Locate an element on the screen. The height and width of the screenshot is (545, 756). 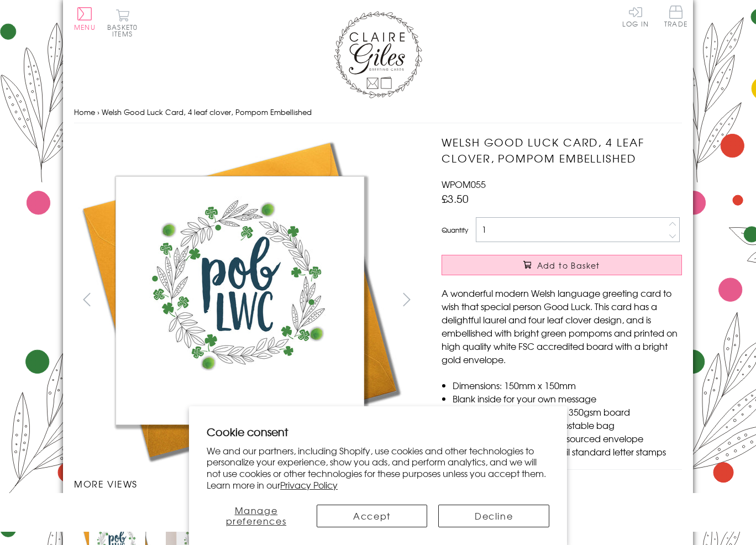
li: Can be sent with Royal Mail standard letter stamps is located at coordinates (567, 452).